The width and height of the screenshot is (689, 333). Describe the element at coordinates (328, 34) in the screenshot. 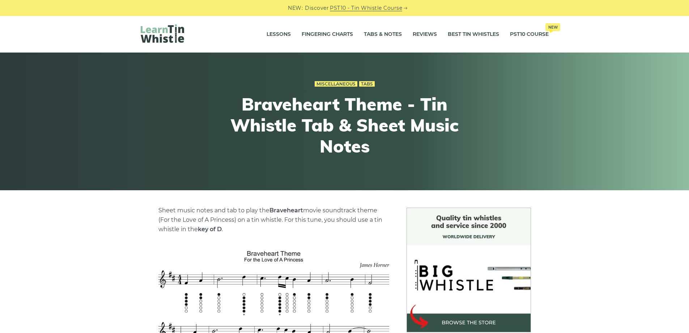

I see `a: Fingering Charts` at that location.